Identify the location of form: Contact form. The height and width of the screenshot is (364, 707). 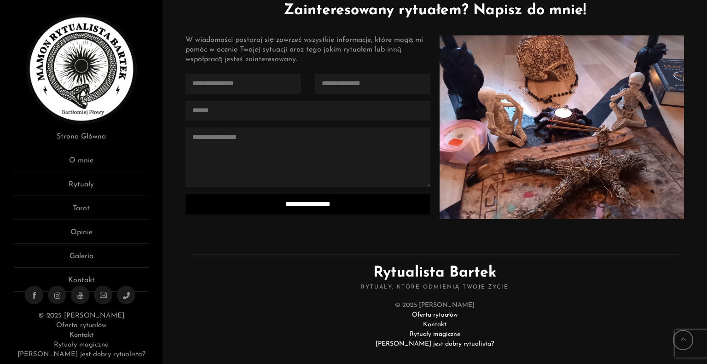
(307, 155).